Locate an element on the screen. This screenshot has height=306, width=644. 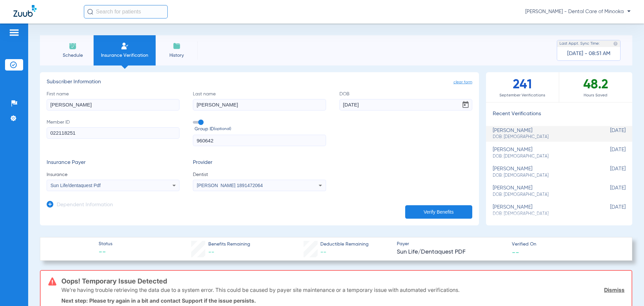
button: Open calendar is located at coordinates (466, 105).